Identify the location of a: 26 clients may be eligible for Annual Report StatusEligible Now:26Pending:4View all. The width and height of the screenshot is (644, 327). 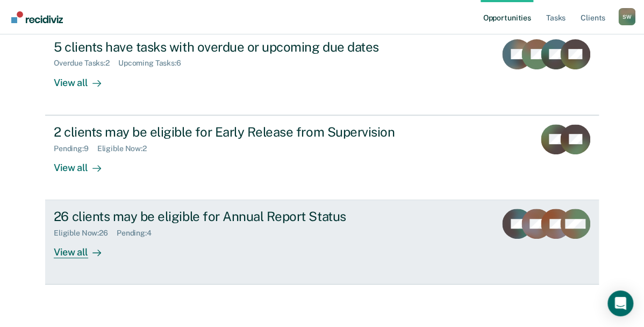
(322, 242).